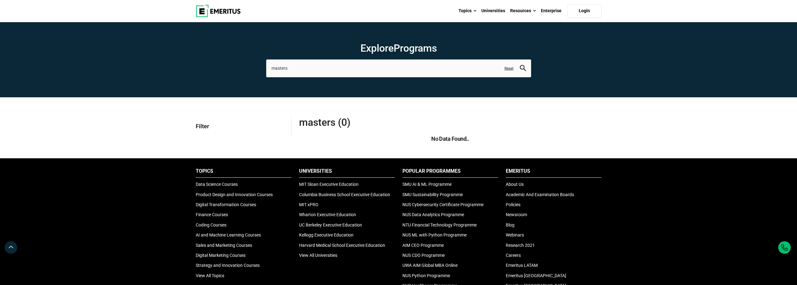 This screenshot has width=797, height=285. I want to click on a: MIT Sloan Executive Education, so click(329, 185).